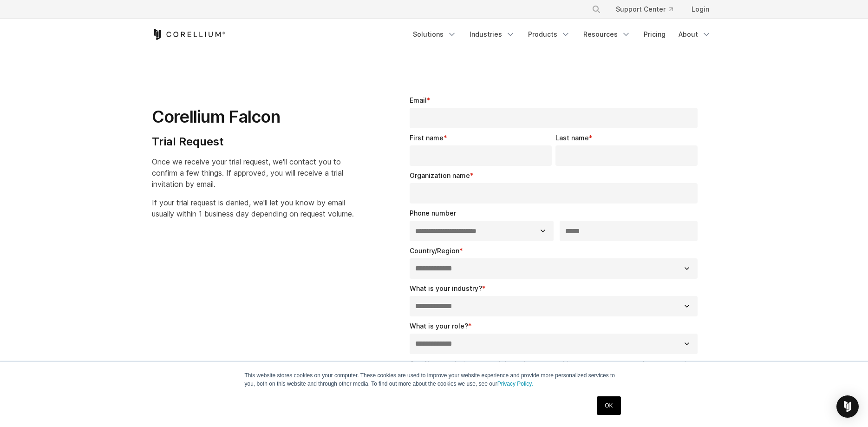 The height and width of the screenshot is (427, 868). What do you see at coordinates (248, 173) in the screenshot?
I see `span: Once we receive your trial request, we'll contact you to confirm a few things. If approved, you w...` at bounding box center [248, 173].